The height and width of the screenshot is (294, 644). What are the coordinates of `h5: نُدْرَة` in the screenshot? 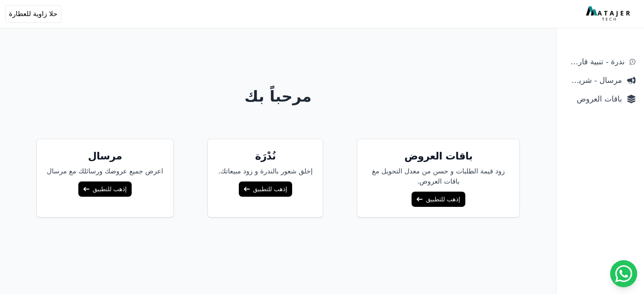 It's located at (265, 156).